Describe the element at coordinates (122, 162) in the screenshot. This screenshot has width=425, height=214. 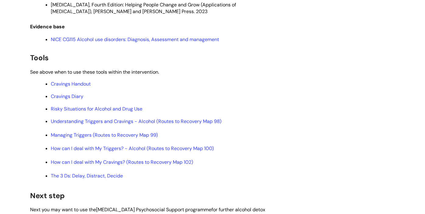
I see `a: How can I deal with My Cravings? (Routes to Recovery Map 102)` at that location.